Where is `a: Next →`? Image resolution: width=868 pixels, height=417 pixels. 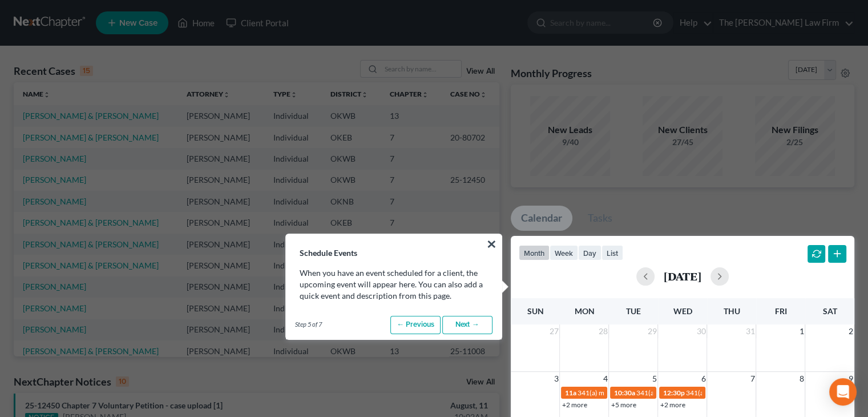 a: Next → is located at coordinates (467, 325).